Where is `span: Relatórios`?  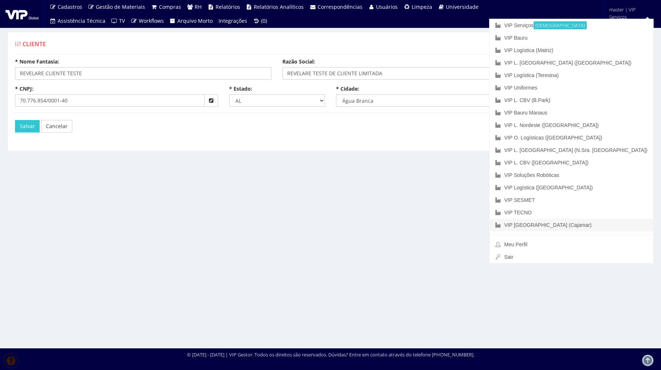
span: Relatórios is located at coordinates (228, 7).